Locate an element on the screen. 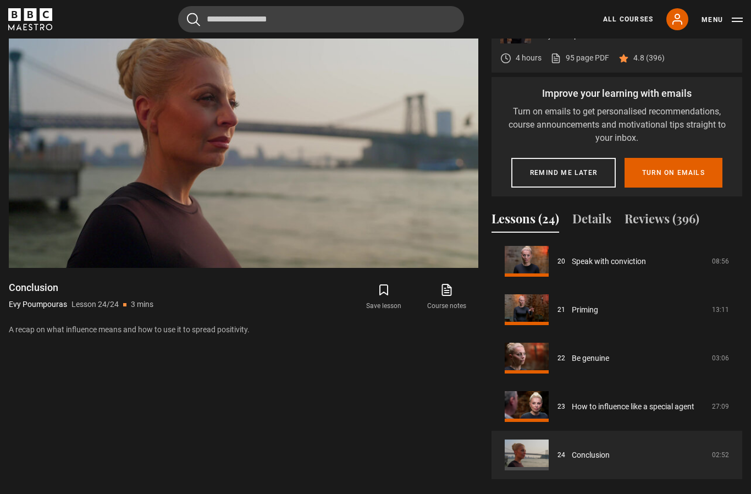 The height and width of the screenshot is (494, 751). video-js: Video Player is located at coordinates (244, 136).